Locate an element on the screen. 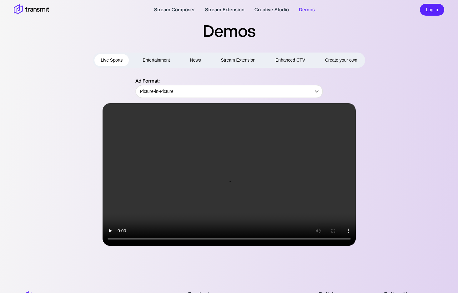 This screenshot has height=293, width=458. button: Live Sports is located at coordinates (112, 60).